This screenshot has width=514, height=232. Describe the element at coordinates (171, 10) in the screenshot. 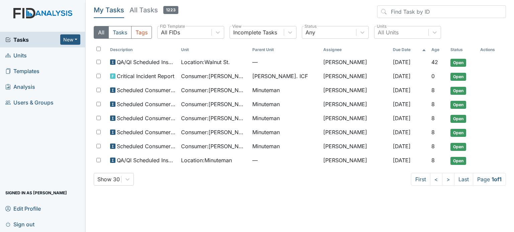

I see `span: 1223` at that location.